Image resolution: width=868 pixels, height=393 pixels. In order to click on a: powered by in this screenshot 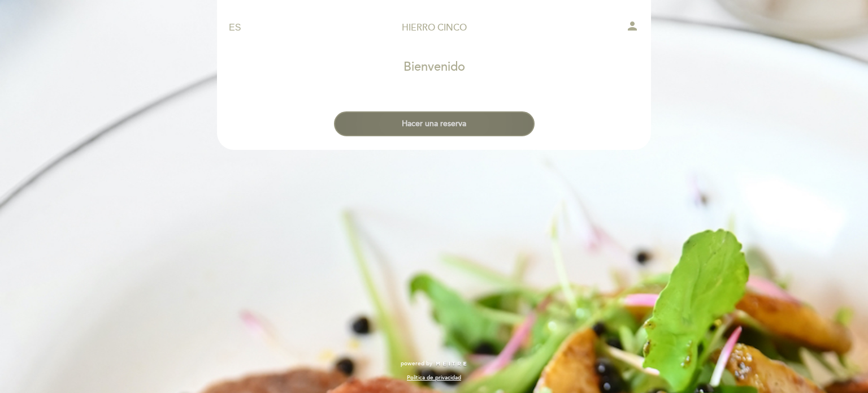, I will do `click(434, 363)`.